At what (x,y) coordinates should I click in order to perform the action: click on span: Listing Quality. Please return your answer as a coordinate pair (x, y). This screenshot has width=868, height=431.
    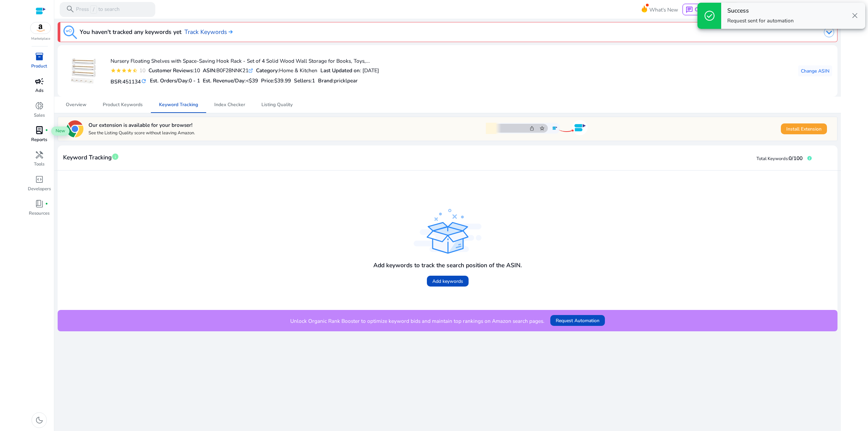
    Looking at the image, I should click on (277, 105).